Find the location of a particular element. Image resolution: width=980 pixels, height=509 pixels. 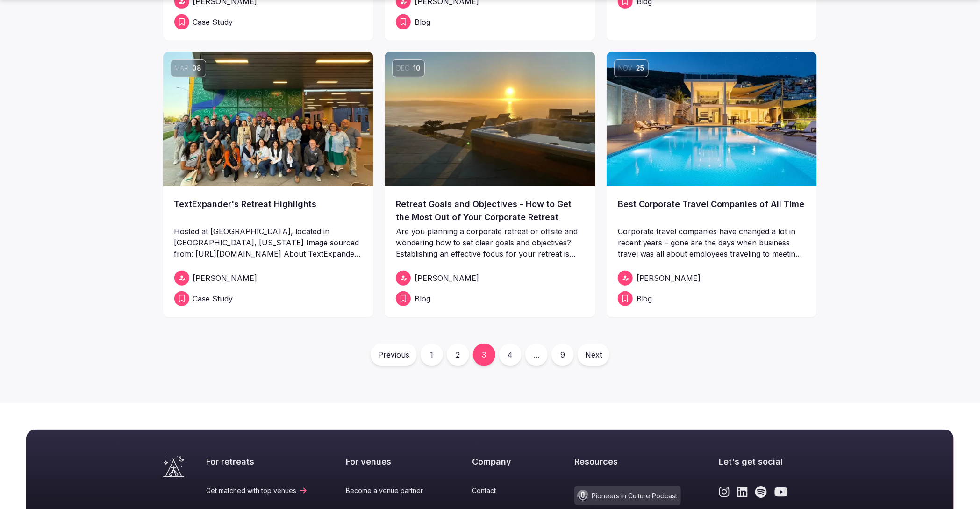

a: TextExpander's Retreat Highlights is located at coordinates (268, 211).